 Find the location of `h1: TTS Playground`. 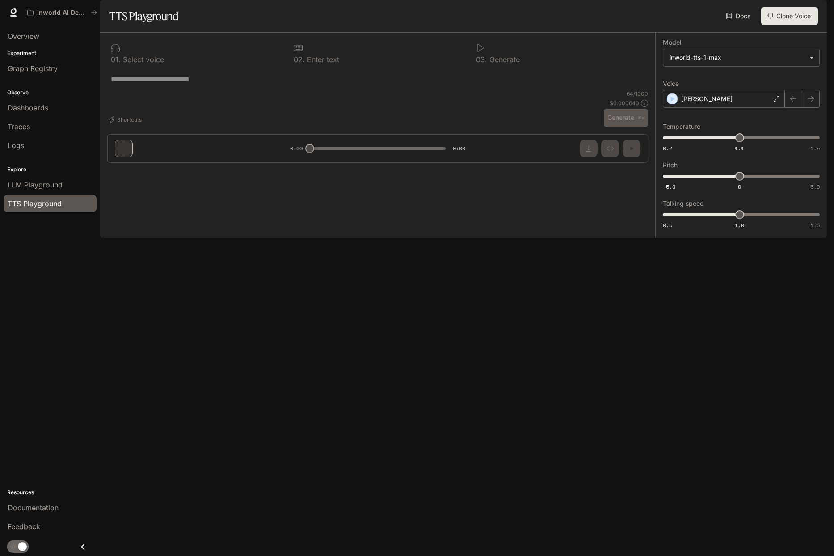

h1: TTS Playground is located at coordinates (144, 16).